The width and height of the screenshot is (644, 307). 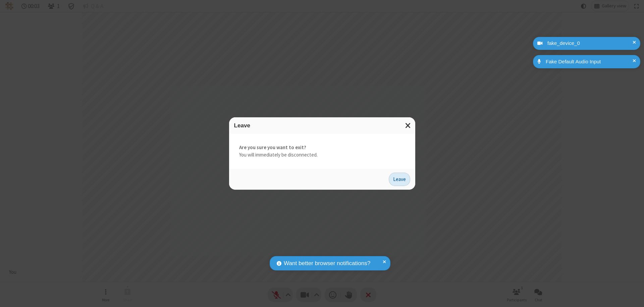 I want to click on div: You will immediately be disconnected., so click(x=322, y=151).